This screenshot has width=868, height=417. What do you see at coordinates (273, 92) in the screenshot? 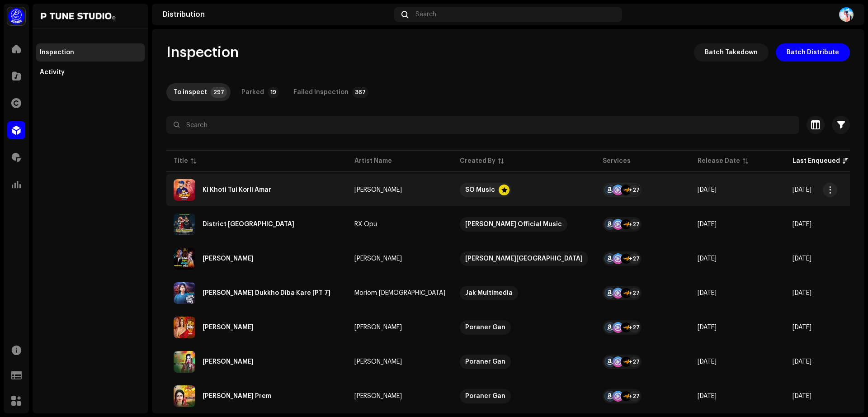
I see `p-badge: 19` at bounding box center [273, 92].